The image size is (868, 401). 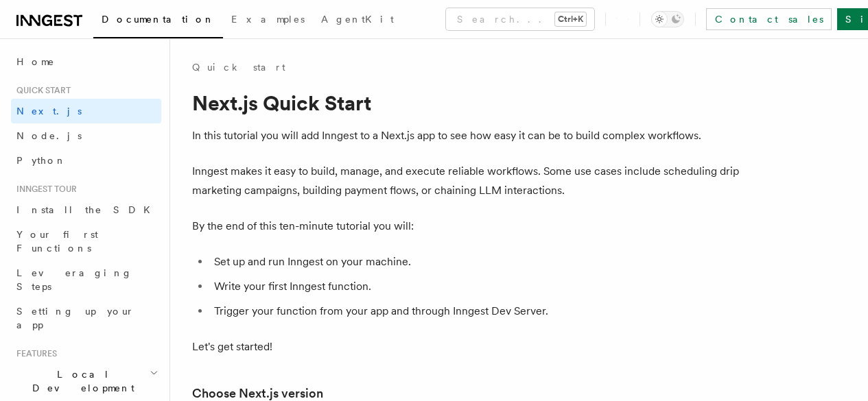 What do you see at coordinates (520, 19) in the screenshot?
I see `button: Search...Ctrl+K` at bounding box center [520, 19].